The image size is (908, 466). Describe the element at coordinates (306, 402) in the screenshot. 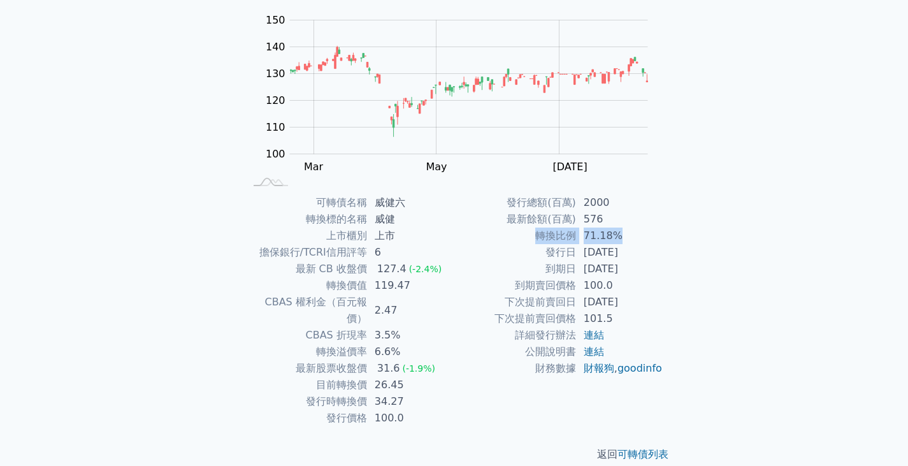

I see `td: 發行時轉換價` at that location.